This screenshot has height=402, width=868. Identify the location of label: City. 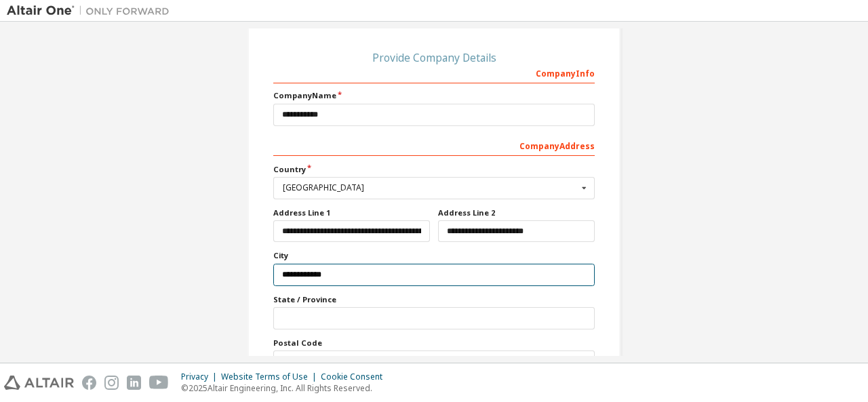
(434, 255).